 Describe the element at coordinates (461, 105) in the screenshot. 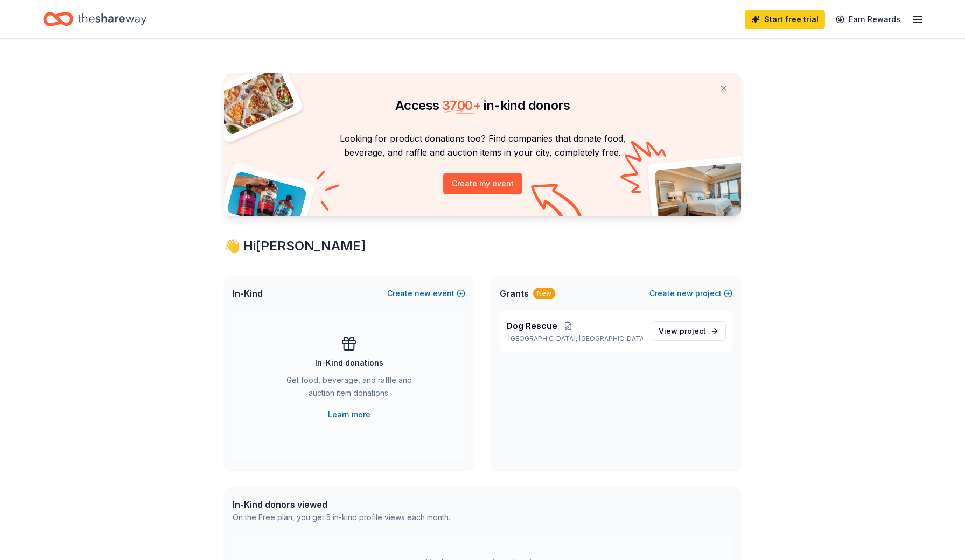

I see `span: 3700 +` at that location.